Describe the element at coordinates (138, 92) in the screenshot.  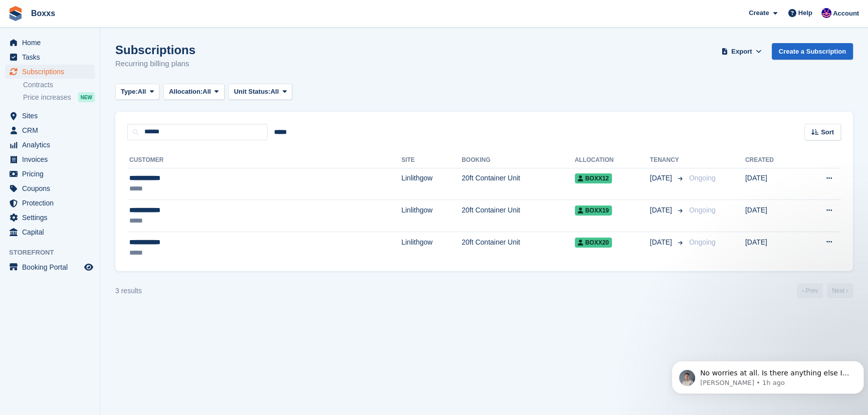
I see `button: Type: All` at that location.